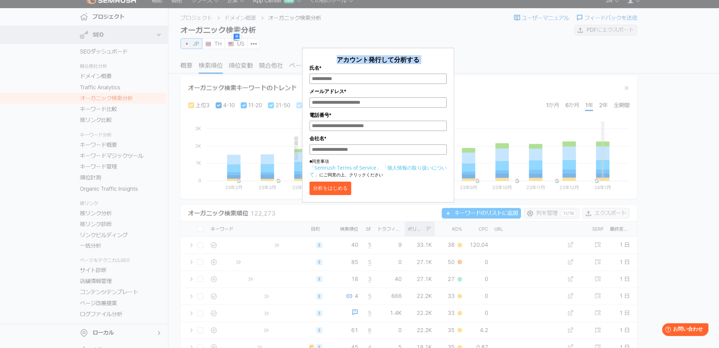 Image resolution: width=719 pixels, height=348 pixels. I want to click on span: アカウント発行して分析する, so click(378, 59).